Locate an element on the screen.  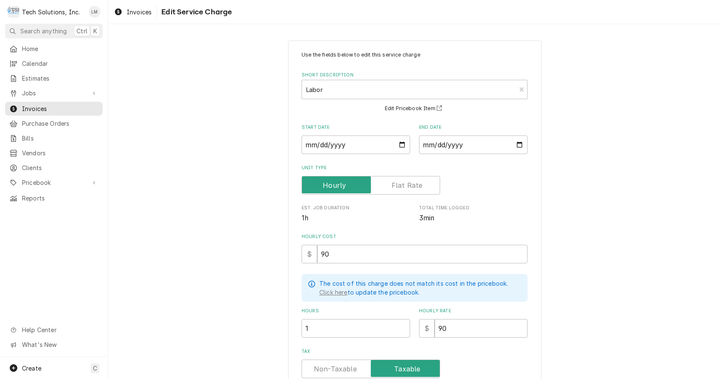
p: The cost of this charge does not match its cost in the pricebook. is located at coordinates (414, 283).